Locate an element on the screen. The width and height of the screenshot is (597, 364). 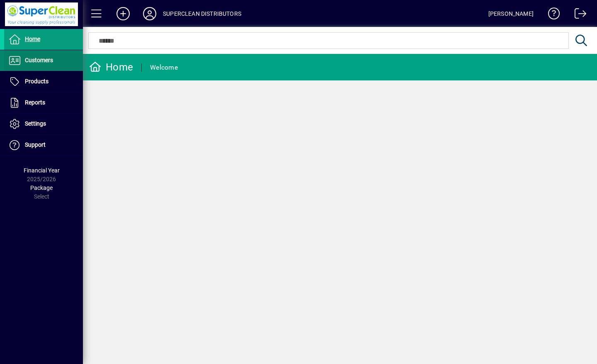
button: Add is located at coordinates (123, 14).